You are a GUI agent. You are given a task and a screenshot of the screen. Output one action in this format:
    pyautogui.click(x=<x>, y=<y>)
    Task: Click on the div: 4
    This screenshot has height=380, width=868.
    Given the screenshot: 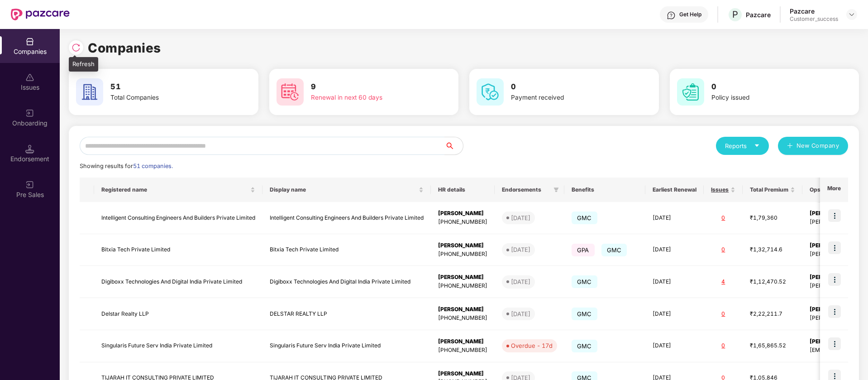 What is the action you would take?
    pyautogui.click(x=723, y=282)
    